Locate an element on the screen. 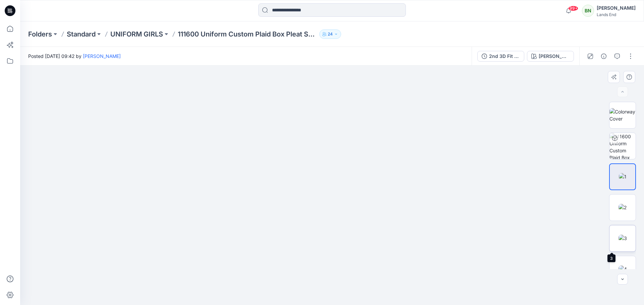  p: Standard is located at coordinates (81, 34).